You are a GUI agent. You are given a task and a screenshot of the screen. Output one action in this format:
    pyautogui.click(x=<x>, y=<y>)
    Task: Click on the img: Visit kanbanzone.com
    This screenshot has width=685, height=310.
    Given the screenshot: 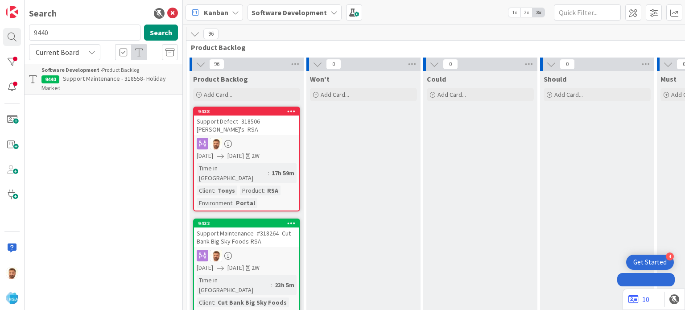 What is the action you would take?
    pyautogui.click(x=12, y=12)
    